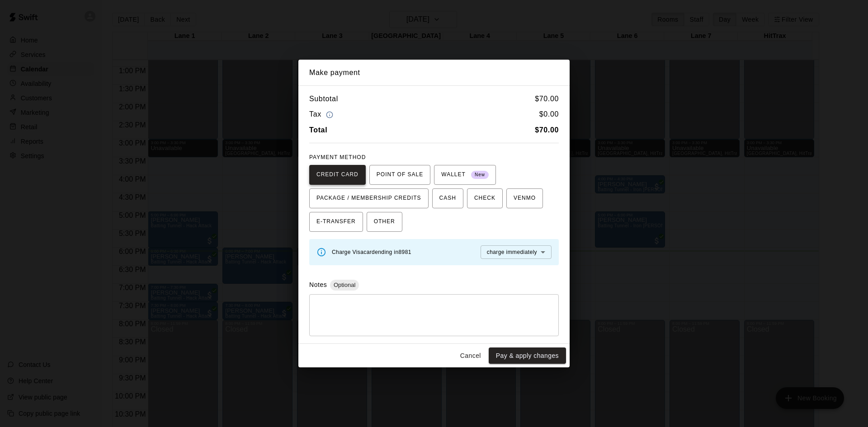 The height and width of the screenshot is (427, 868). Describe the element at coordinates (447, 199) in the screenshot. I see `span: CASH` at that location.